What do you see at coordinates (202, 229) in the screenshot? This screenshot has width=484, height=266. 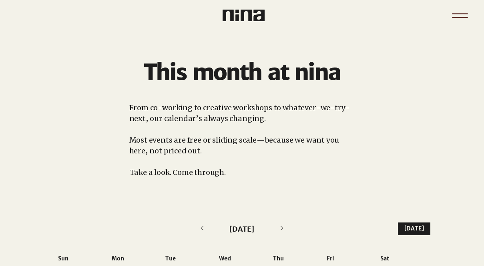 I see `button: Previous month` at bounding box center [202, 229].